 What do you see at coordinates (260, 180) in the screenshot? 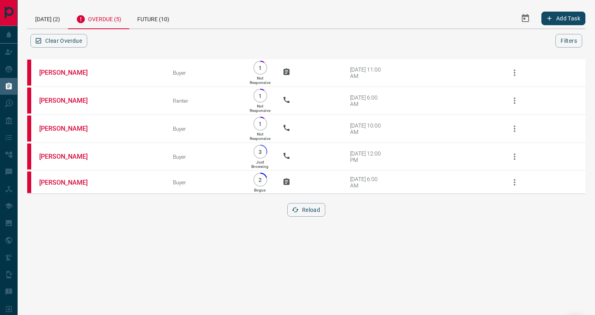
I see `p: 2` at bounding box center [260, 180].